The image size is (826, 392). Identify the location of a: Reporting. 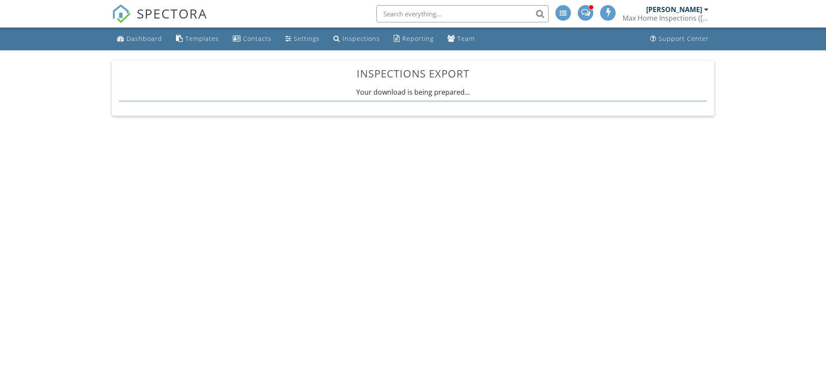
(413, 39).